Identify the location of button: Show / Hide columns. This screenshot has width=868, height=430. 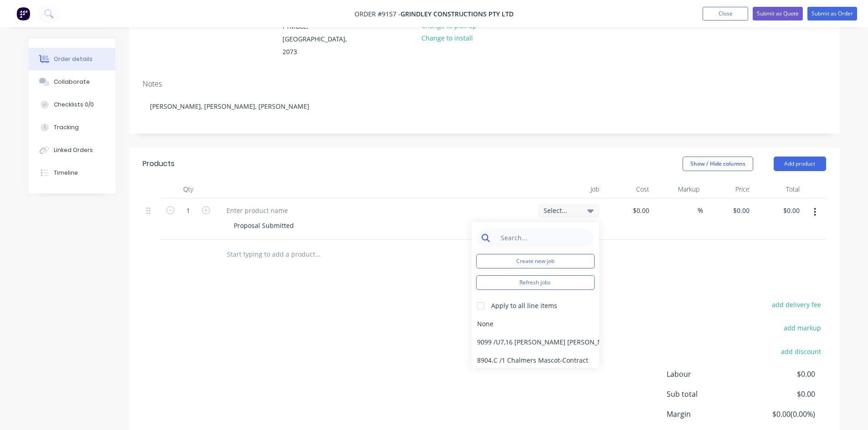
(718, 164).